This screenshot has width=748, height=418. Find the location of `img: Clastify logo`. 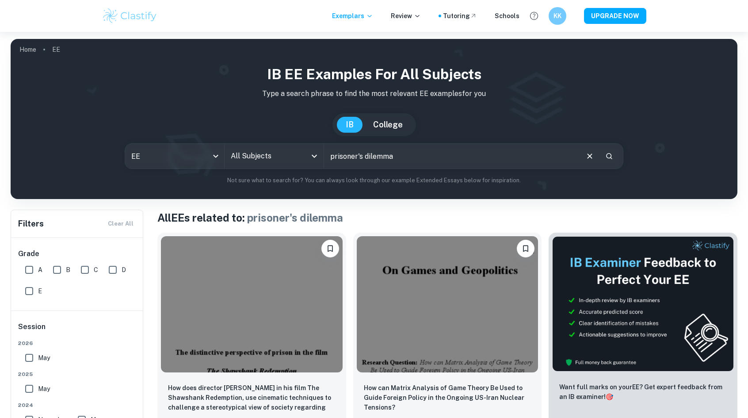

img: Clastify logo is located at coordinates (130, 16).